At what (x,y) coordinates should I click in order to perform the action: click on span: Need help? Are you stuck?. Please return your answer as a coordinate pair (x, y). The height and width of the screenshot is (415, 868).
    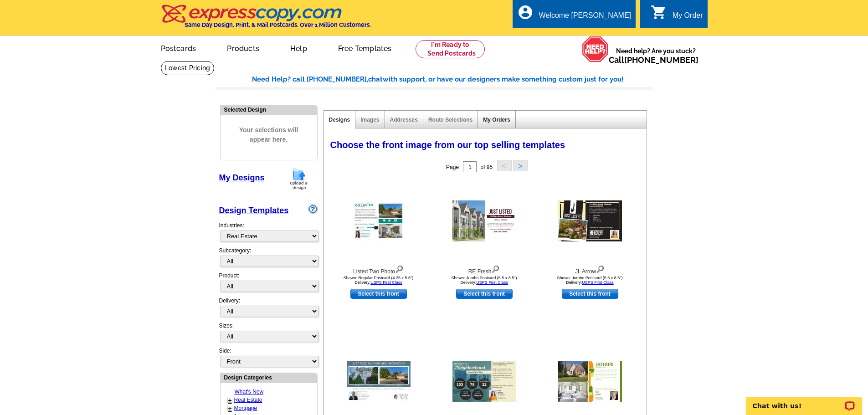
    Looking at the image, I should click on (656, 56).